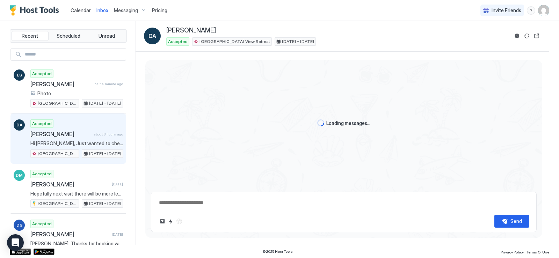 The image size is (559, 258). Describe the element at coordinates (44, 252) in the screenshot. I see `div: Google Play Store` at that location.